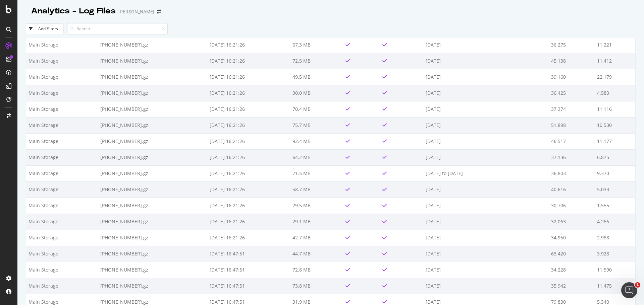 This screenshot has height=305, width=644. What do you see at coordinates (615, 45) in the screenshot?
I see `td: 11,221` at bounding box center [615, 45].